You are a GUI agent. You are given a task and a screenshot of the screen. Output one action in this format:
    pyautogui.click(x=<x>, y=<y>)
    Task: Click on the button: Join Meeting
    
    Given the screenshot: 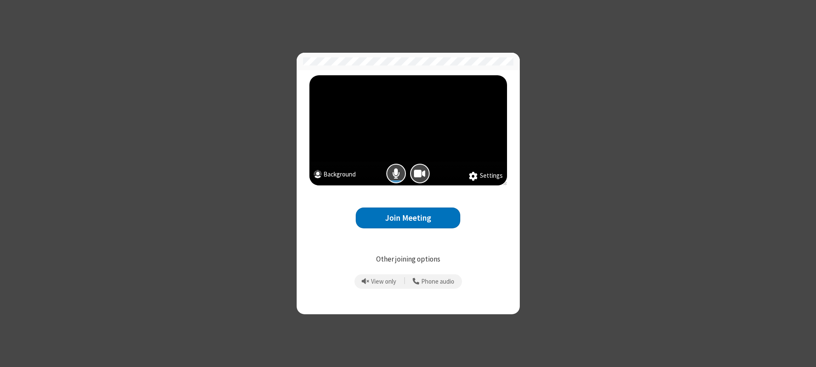 What is the action you would take?
    pyautogui.click(x=408, y=218)
    